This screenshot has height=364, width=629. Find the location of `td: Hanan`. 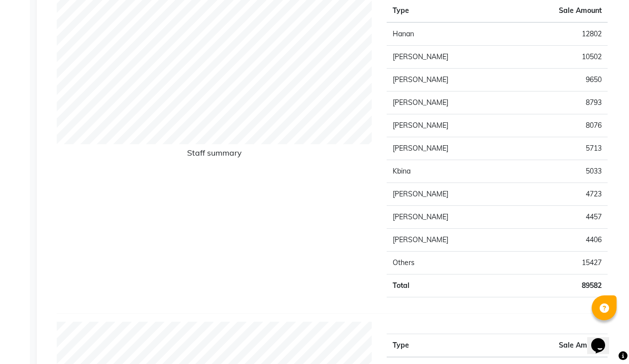

td: Hanan is located at coordinates (447, 34).